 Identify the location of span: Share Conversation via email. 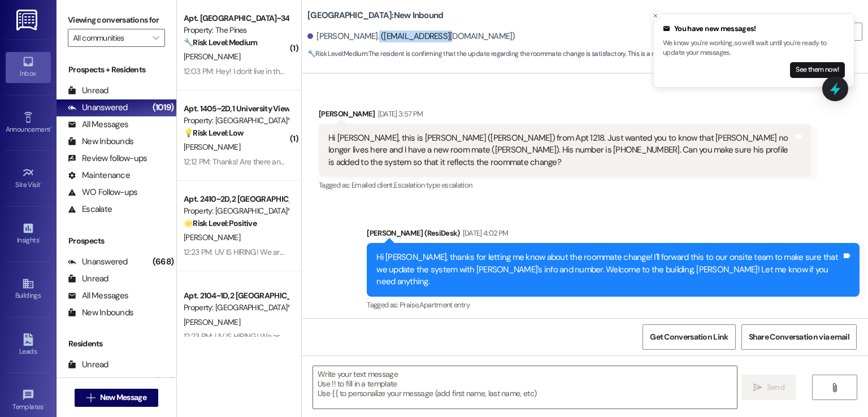
(799, 337).